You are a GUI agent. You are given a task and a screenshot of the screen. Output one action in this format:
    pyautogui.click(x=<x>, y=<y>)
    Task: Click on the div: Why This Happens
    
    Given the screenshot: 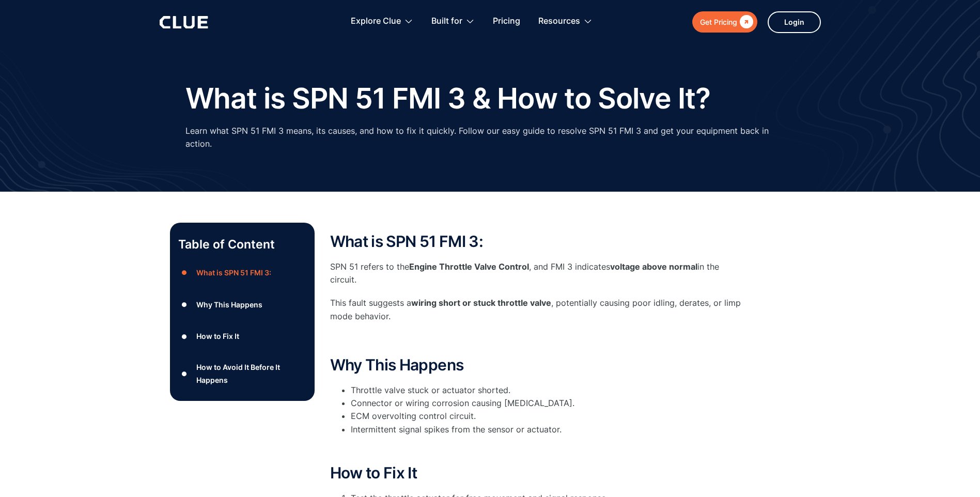 What is the action you would take?
    pyautogui.click(x=230, y=305)
    